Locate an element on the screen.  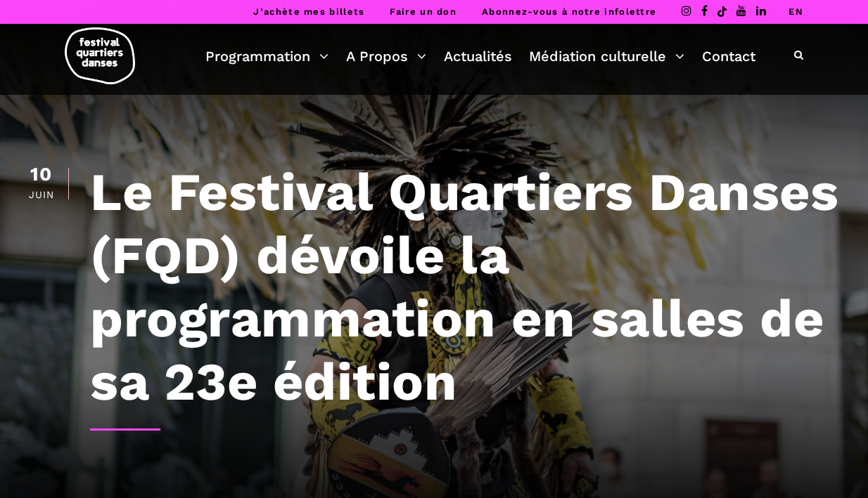
img: logo-fqd-med is located at coordinates (100, 56).